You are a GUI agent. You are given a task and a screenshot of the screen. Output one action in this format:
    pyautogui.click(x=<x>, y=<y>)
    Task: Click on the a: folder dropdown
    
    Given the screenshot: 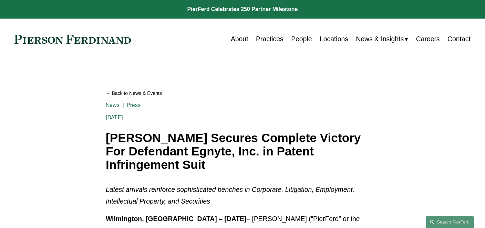 What is the action you would take?
    pyautogui.click(x=382, y=39)
    